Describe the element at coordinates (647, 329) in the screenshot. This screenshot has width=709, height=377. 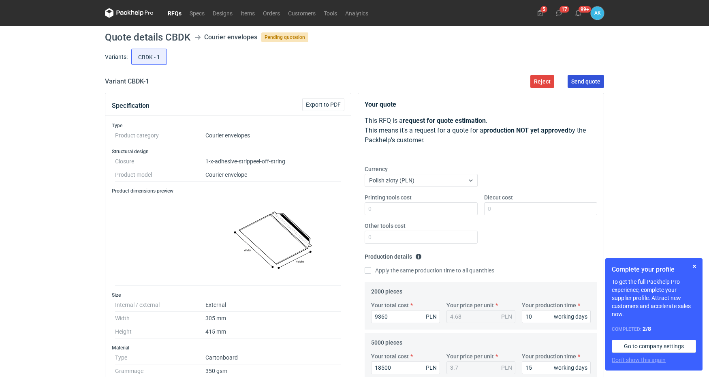
I see `strong: 2 / 8` at that location.